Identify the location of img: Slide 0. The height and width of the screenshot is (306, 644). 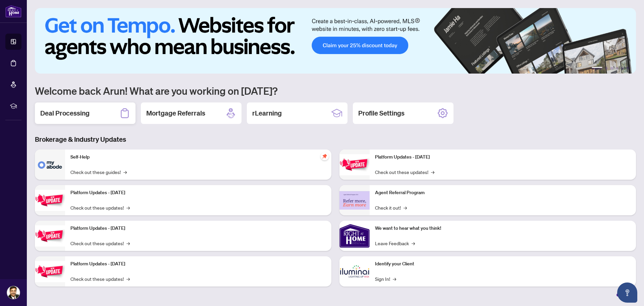
(335, 41).